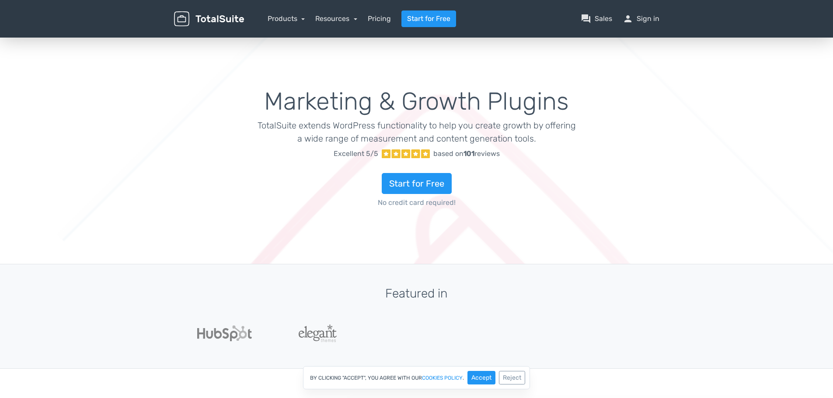 This screenshot has width=833, height=398. Describe the element at coordinates (416, 203) in the screenshot. I see `span: No credit card required!` at that location.